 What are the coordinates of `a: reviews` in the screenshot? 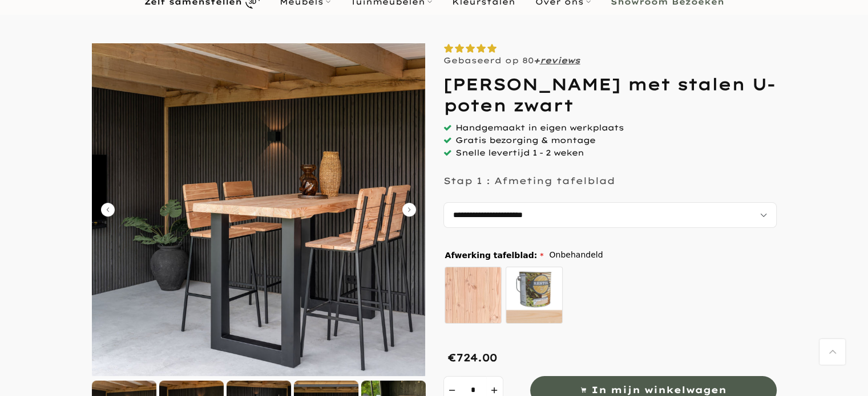 It's located at (560, 60).